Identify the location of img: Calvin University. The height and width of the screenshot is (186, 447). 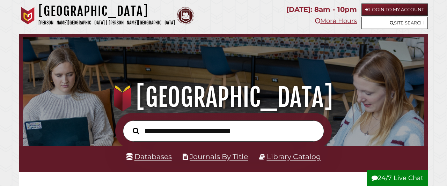
(28, 16).